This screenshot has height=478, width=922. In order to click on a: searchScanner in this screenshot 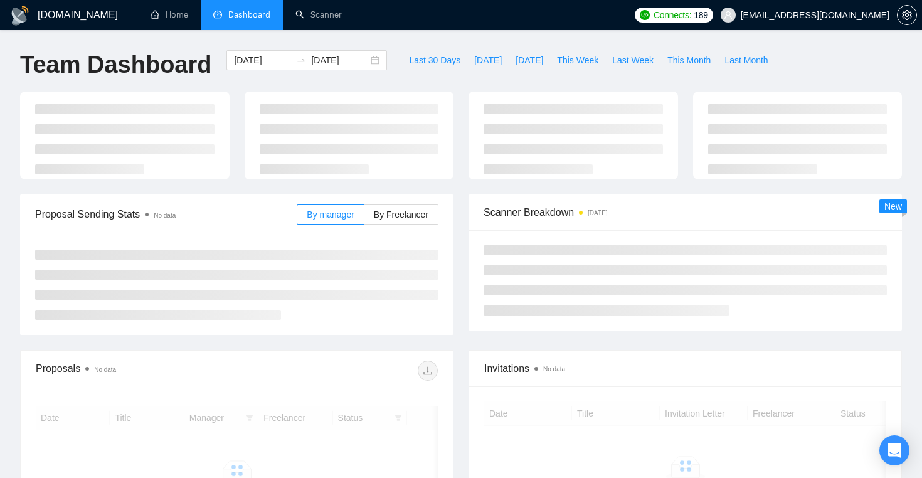, I will do `click(318, 14)`.